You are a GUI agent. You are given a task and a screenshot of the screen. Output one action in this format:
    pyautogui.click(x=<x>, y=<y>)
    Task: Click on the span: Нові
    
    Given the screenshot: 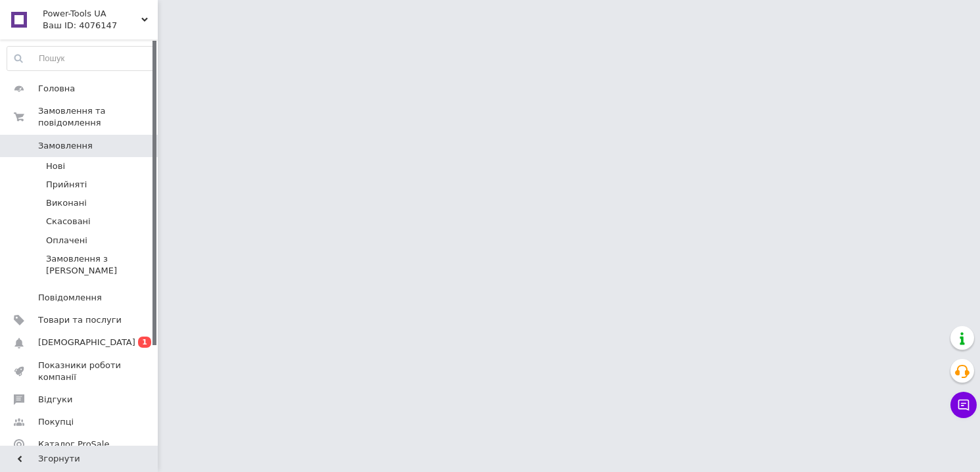 What is the action you would take?
    pyautogui.click(x=55, y=166)
    